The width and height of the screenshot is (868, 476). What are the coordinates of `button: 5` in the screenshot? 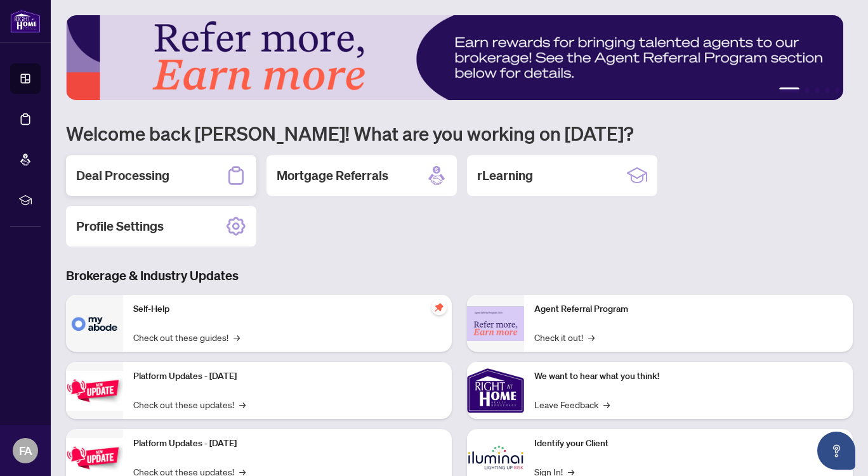 It's located at (838, 90).